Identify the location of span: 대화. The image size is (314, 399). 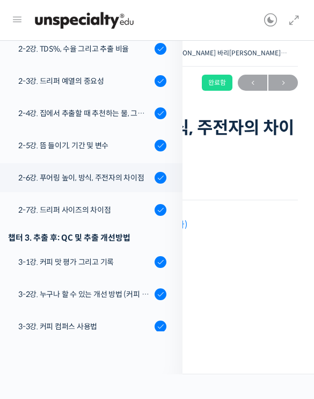
(105, 331).